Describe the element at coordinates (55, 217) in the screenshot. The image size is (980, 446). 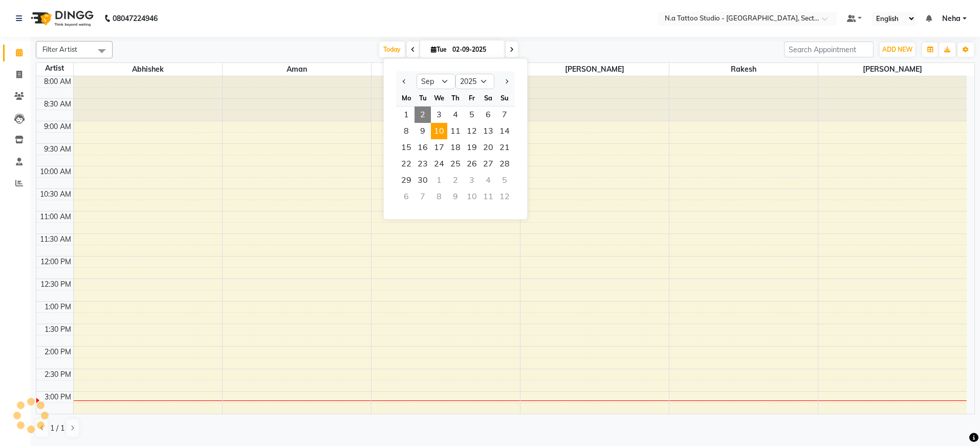
I see `div: 11:00 AM` at that location.